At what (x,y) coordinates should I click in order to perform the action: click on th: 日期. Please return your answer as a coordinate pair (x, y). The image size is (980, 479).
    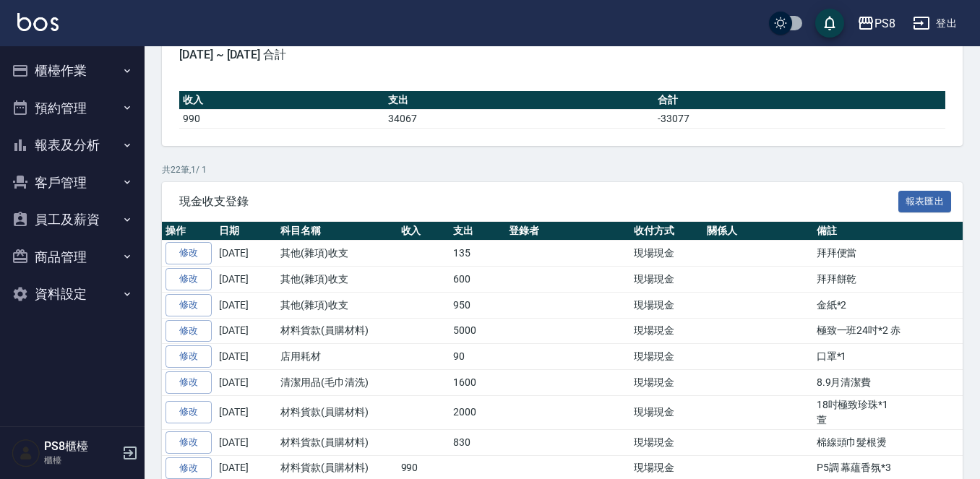
    Looking at the image, I should click on (246, 231).